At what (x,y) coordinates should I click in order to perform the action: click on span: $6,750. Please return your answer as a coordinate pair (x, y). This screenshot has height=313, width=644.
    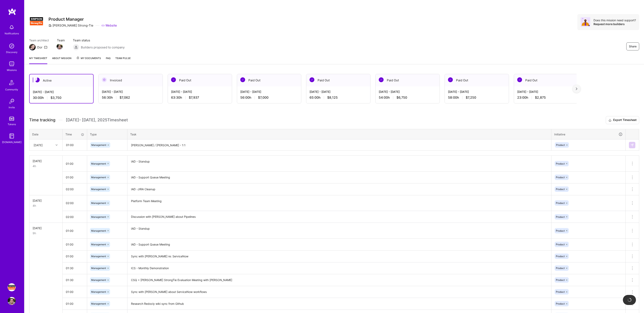
    Looking at the image, I should click on (402, 98).